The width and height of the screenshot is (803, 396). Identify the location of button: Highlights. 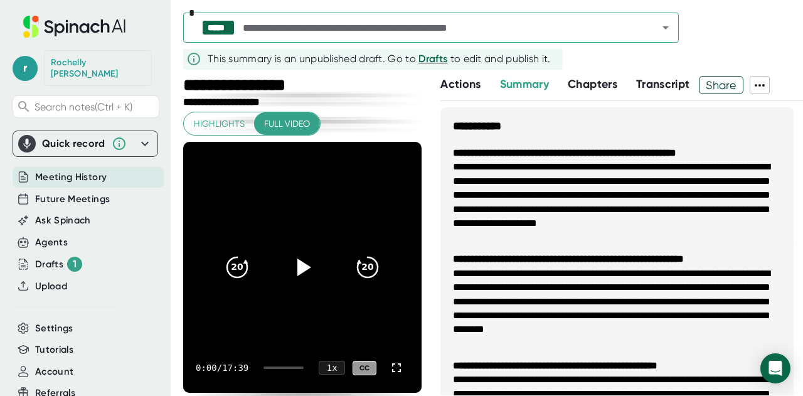
(219, 124).